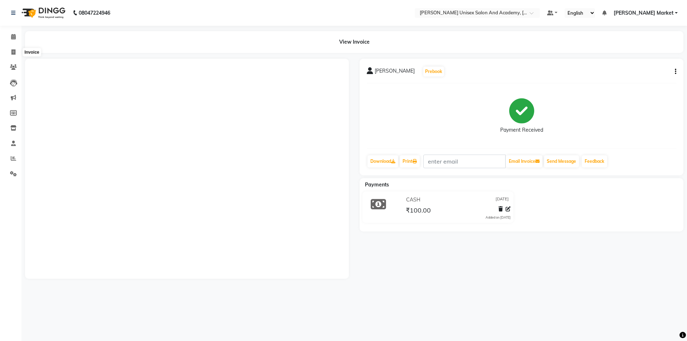 This screenshot has height=341, width=687. Describe the element at coordinates (383, 161) in the screenshot. I see `a: Download` at that location.